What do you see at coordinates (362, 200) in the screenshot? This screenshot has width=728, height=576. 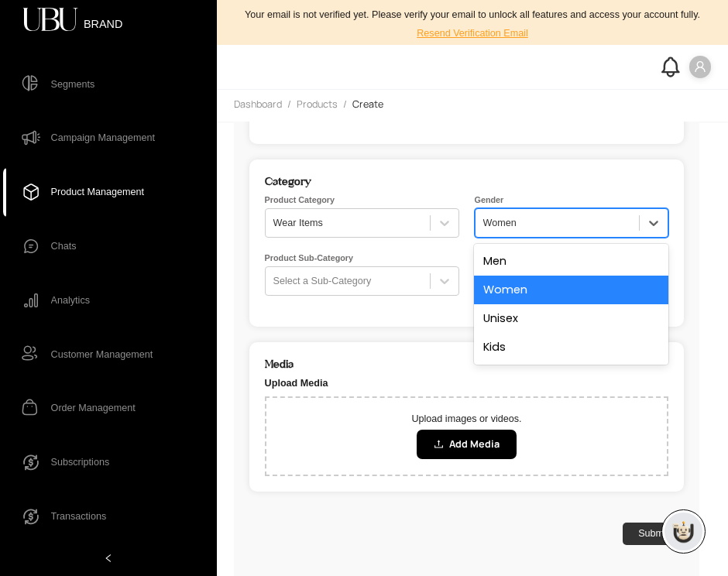 I see `label: Product Category` at bounding box center [362, 200].